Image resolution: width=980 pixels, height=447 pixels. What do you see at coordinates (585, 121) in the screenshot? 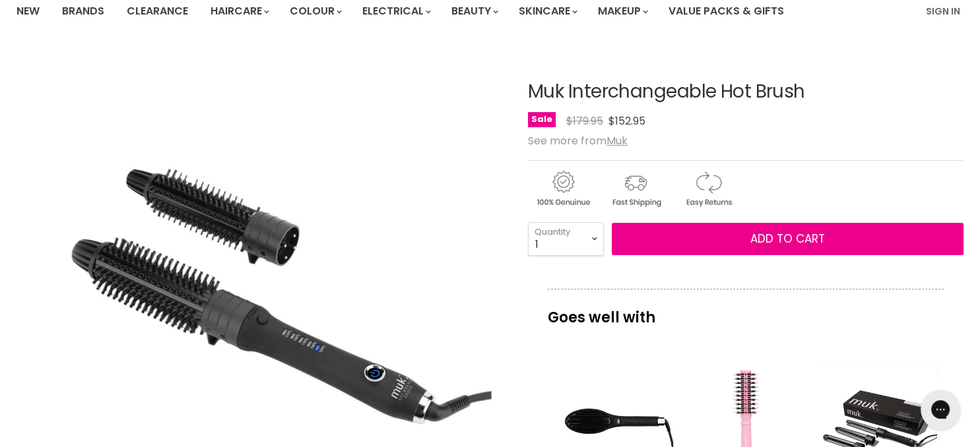
I see `span: $179.95` at bounding box center [585, 121].